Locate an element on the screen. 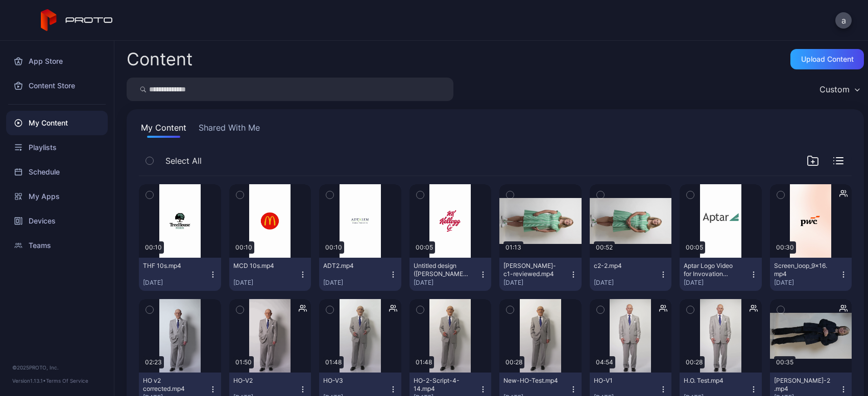  div: App Store is located at coordinates (57, 62).